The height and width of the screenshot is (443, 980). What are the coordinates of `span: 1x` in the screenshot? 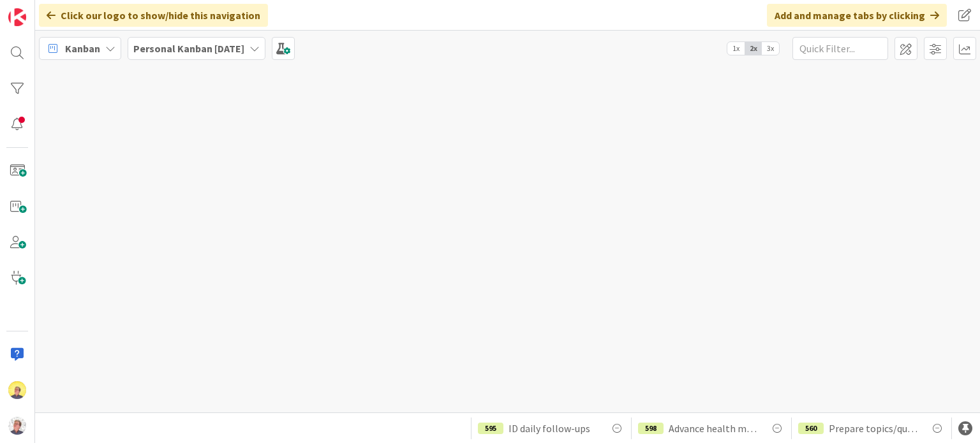 It's located at (735, 48).